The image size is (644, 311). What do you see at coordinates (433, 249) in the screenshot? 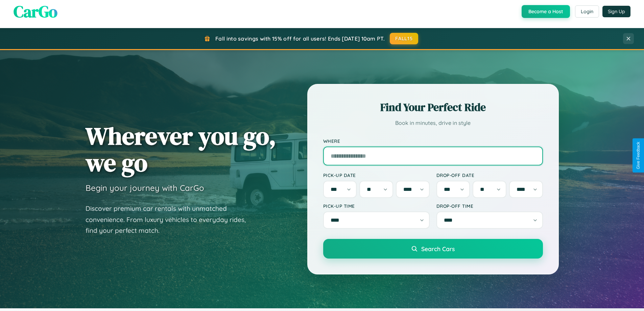
I see `button: Search Cars` at bounding box center [433, 249].